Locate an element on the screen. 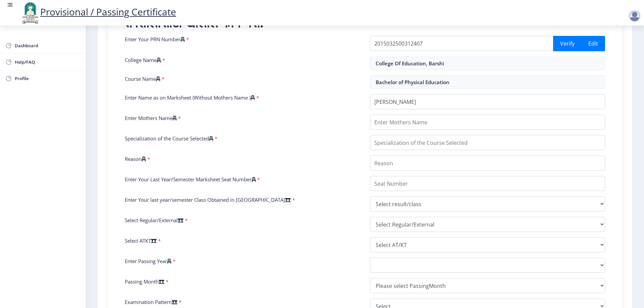  input: PRN Number is located at coordinates (462, 43).